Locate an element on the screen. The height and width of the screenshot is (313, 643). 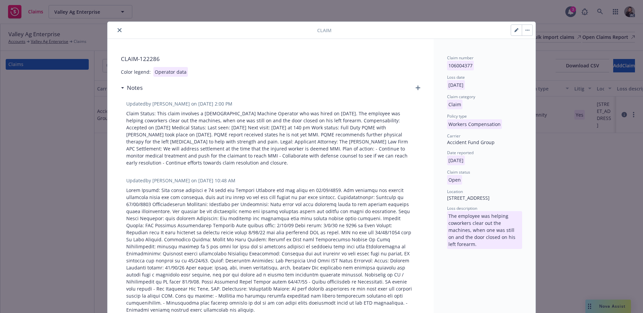
span: Workers Compensation is located at coordinates (475, 124).